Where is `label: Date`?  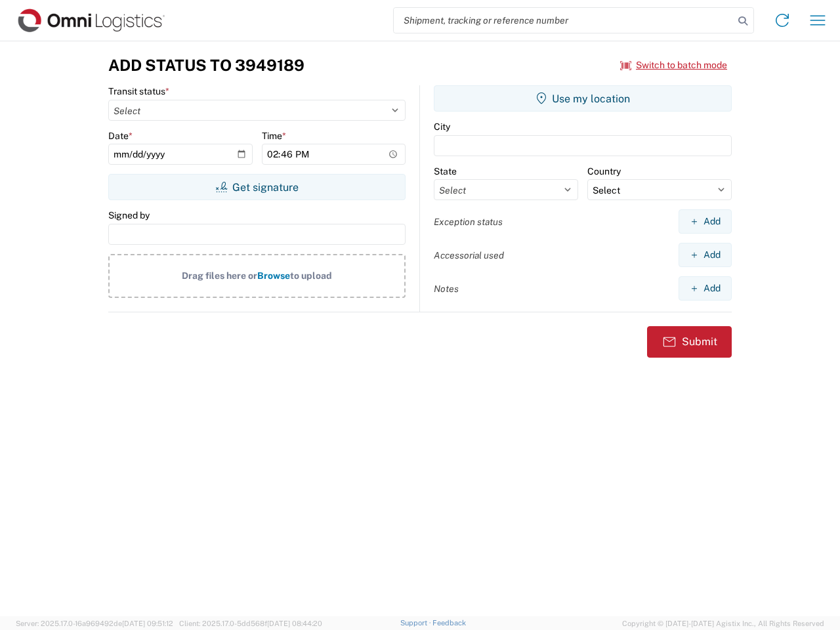
label: Date is located at coordinates (120, 136).